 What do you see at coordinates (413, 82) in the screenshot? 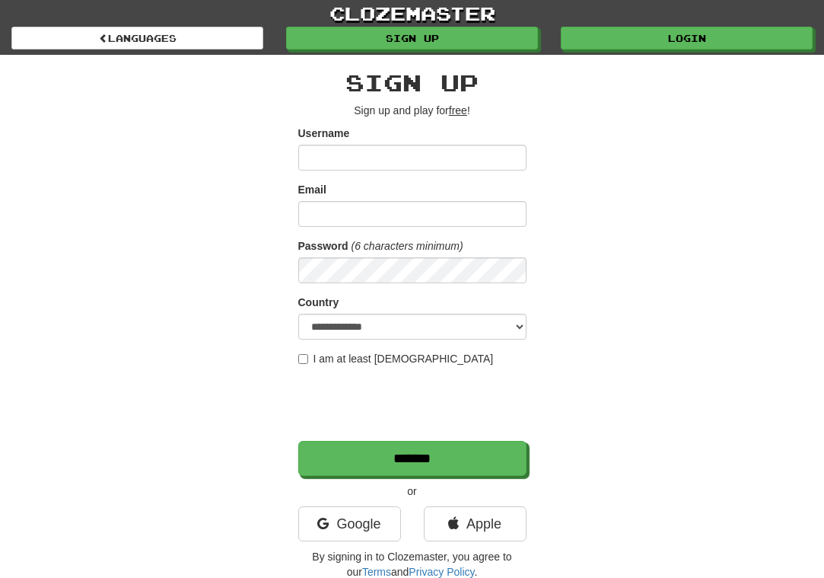
I see `h2: Sign up` at bounding box center [413, 82].